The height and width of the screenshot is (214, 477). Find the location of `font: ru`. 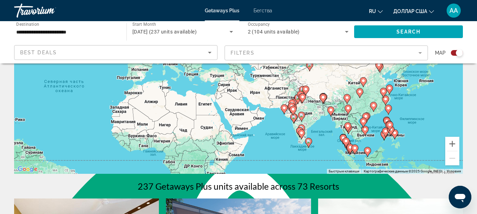

font: ru is located at coordinates (373, 11).